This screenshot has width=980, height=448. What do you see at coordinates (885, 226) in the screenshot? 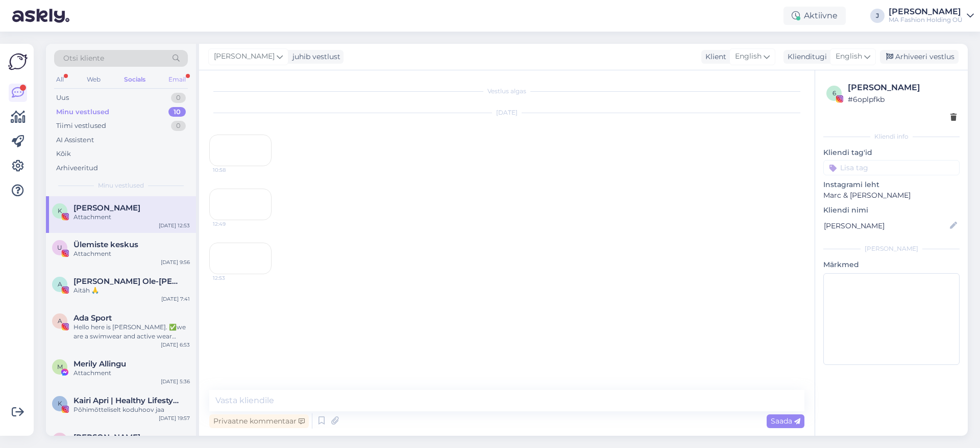
I see `input: Lisa nimi` at bounding box center [885, 226].